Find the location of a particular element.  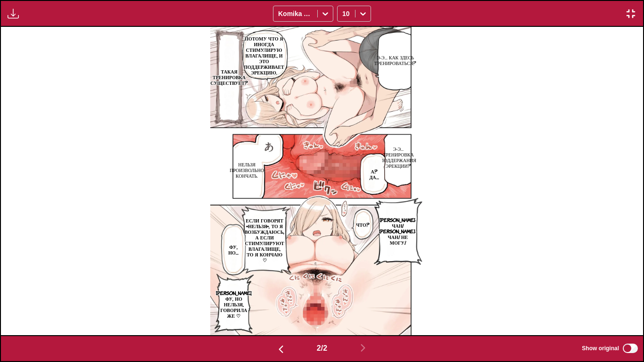

img: Download translated images is located at coordinates (13, 14).